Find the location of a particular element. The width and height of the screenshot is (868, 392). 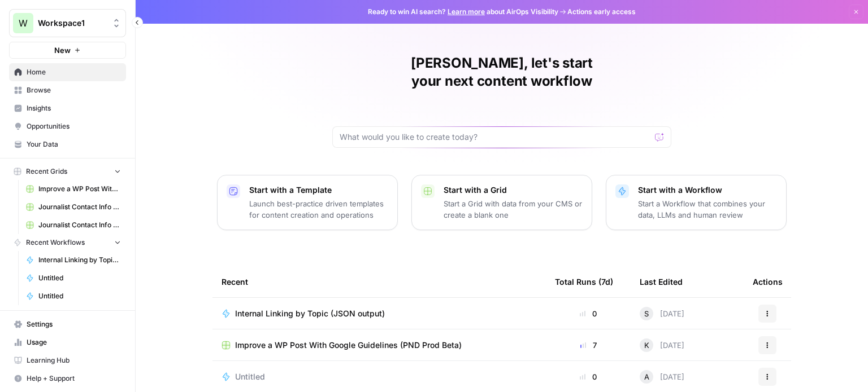

span: Insights is located at coordinates (73, 109).